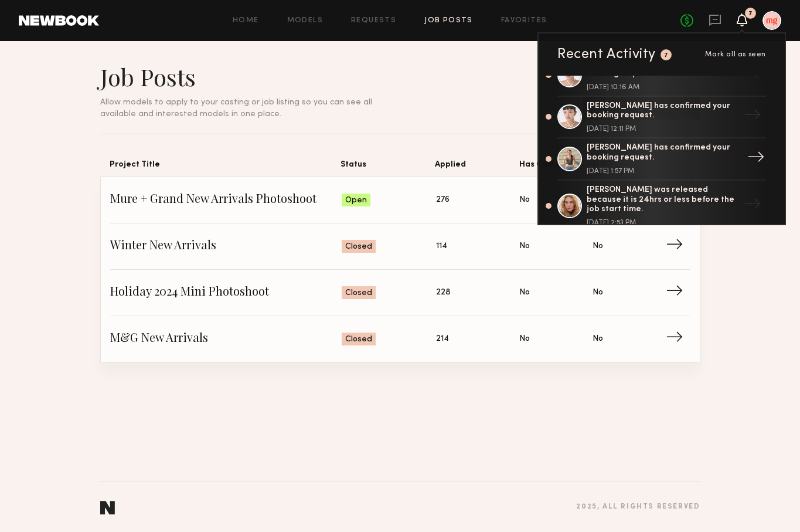  What do you see at coordinates (388, 167) in the screenshot?
I see `span: Status` at bounding box center [388, 167].